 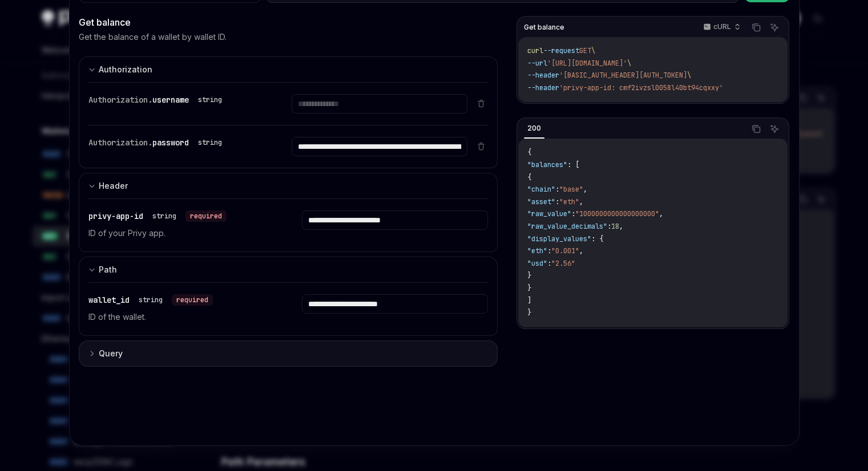 I want to click on span: "balances", so click(x=548, y=165).